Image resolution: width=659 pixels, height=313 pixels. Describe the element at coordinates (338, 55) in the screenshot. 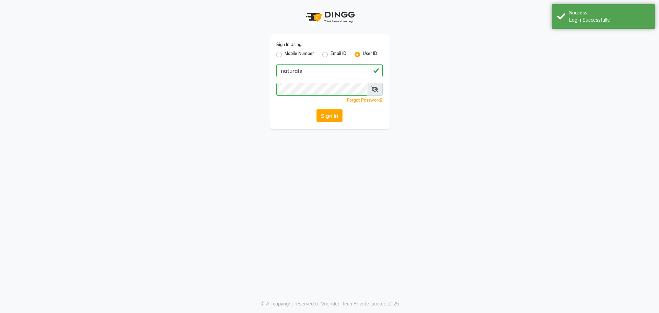

I see `label: Email ID` at that location.